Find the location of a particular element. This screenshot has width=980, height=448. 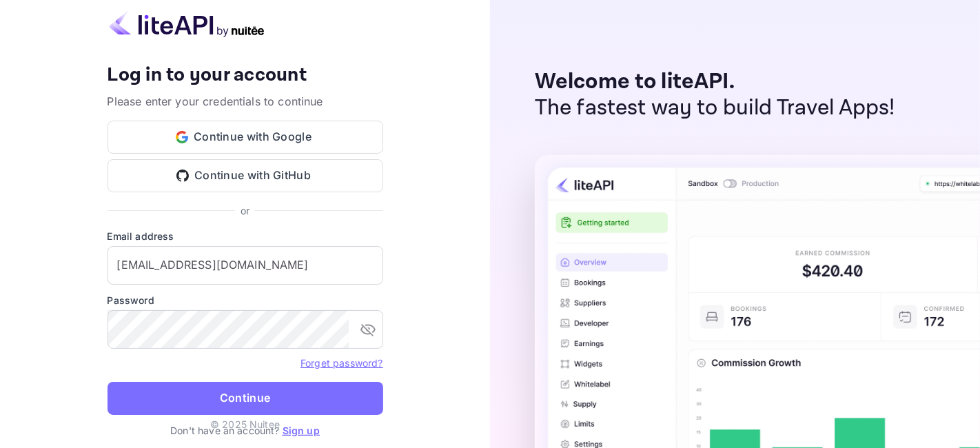

label: Password is located at coordinates (245, 300).